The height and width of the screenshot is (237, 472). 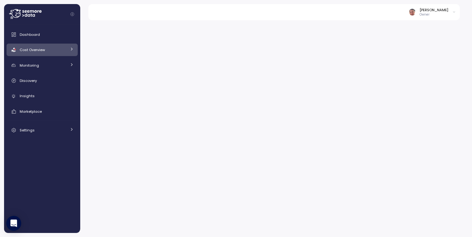 I want to click on span: Cost Overview, so click(x=32, y=50).